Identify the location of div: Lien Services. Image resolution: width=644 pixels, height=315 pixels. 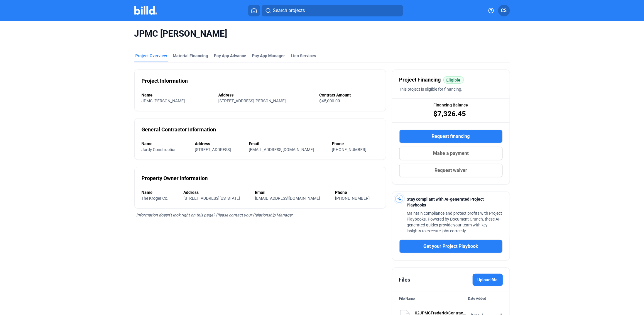
(304, 56).